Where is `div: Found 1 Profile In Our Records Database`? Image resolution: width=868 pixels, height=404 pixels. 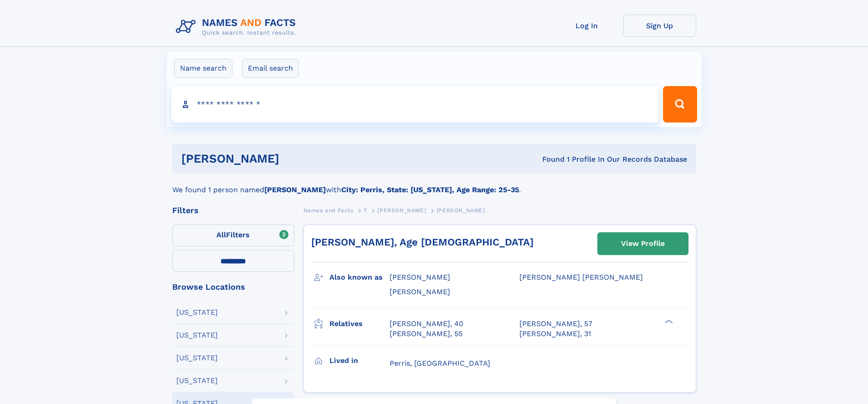 div: Found 1 Profile In Our Records Database is located at coordinates (549, 160).